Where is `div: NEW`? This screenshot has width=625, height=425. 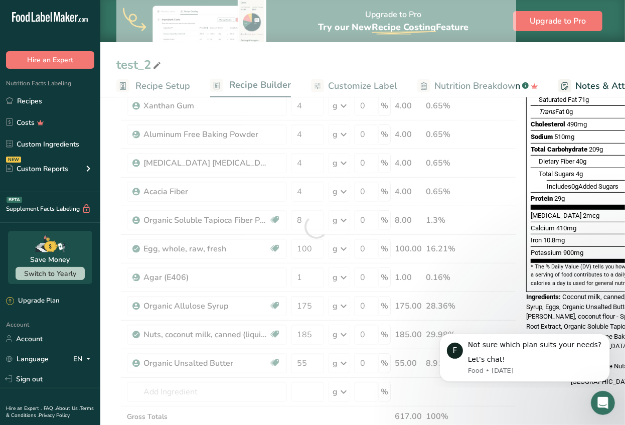 div: NEW is located at coordinates (14, 159).